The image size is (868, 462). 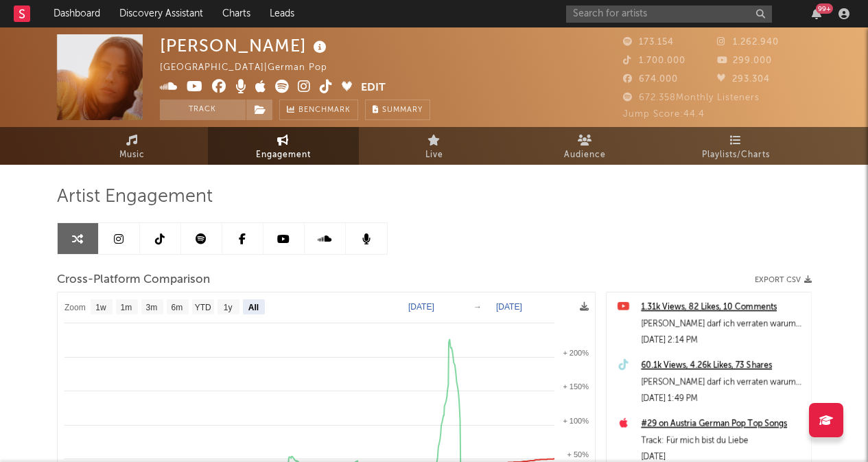 What do you see at coordinates (817, 14) in the screenshot?
I see `button: 99+` at bounding box center [817, 14].